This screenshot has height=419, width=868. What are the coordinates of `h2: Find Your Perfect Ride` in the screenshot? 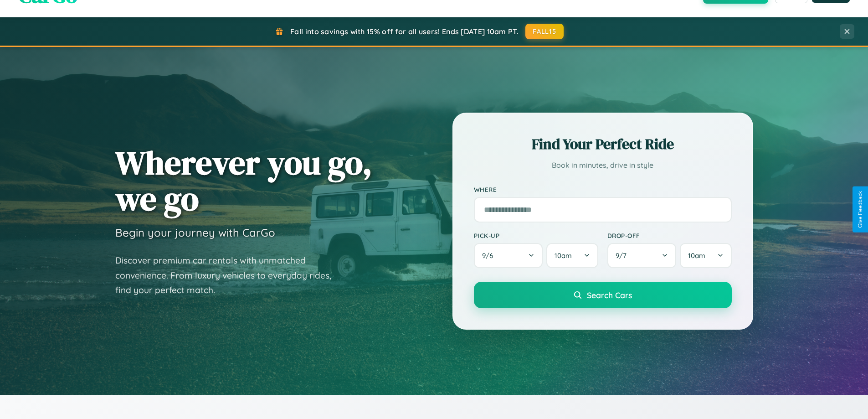 It's located at (603, 144).